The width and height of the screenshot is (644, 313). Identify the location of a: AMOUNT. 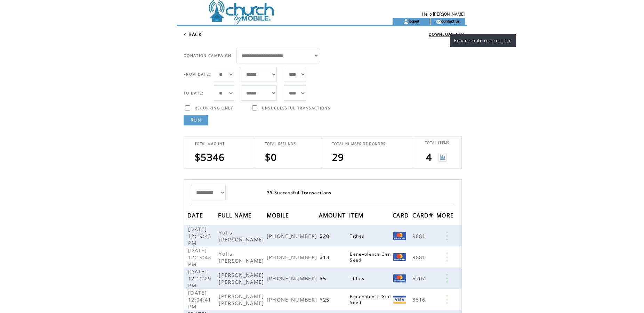
(333, 215).